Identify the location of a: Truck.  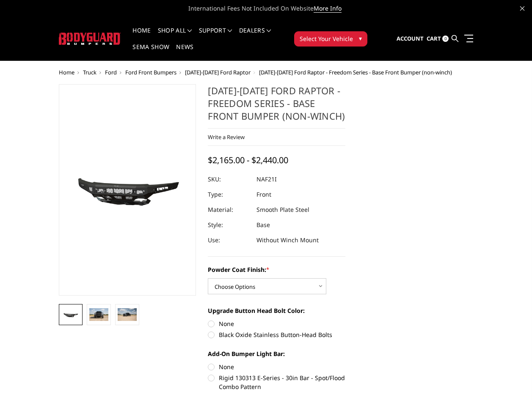
(90, 73).